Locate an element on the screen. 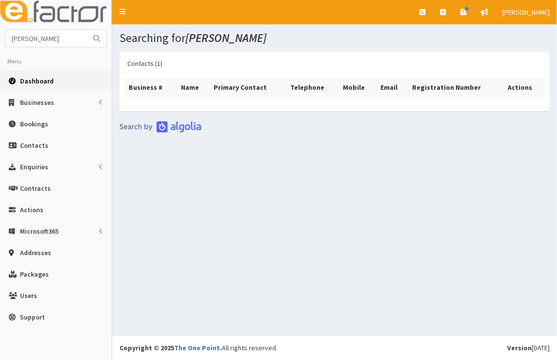  span: Bookings is located at coordinates (34, 124).